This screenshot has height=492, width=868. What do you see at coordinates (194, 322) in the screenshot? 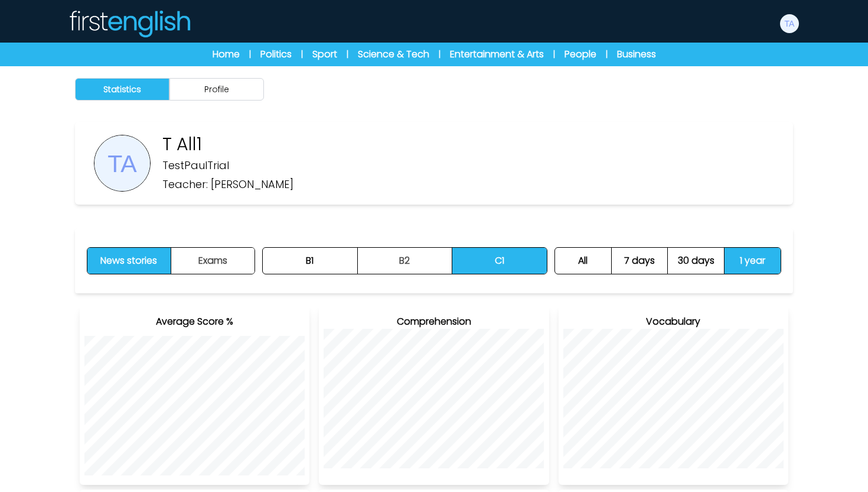
I see `h3: Average Score %` at bounding box center [194, 322].